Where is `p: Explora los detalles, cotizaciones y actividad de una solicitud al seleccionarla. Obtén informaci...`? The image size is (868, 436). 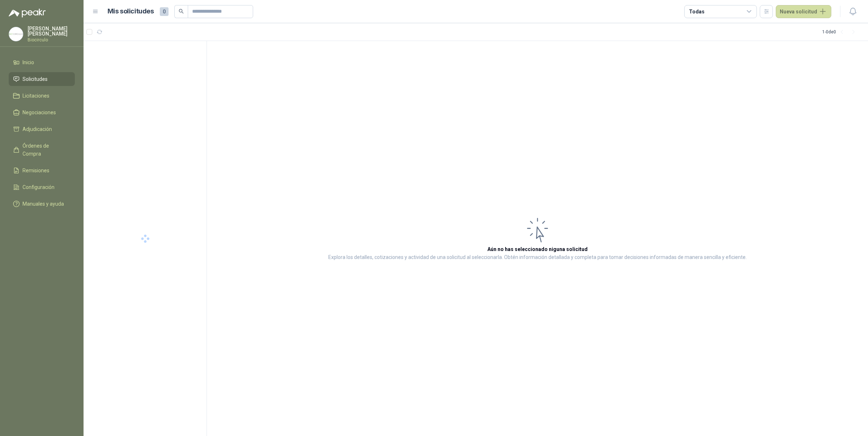
p: Explora los detalles, cotizaciones y actividad de una solicitud al seleccionarla. Obtén informaci... is located at coordinates (538, 258).